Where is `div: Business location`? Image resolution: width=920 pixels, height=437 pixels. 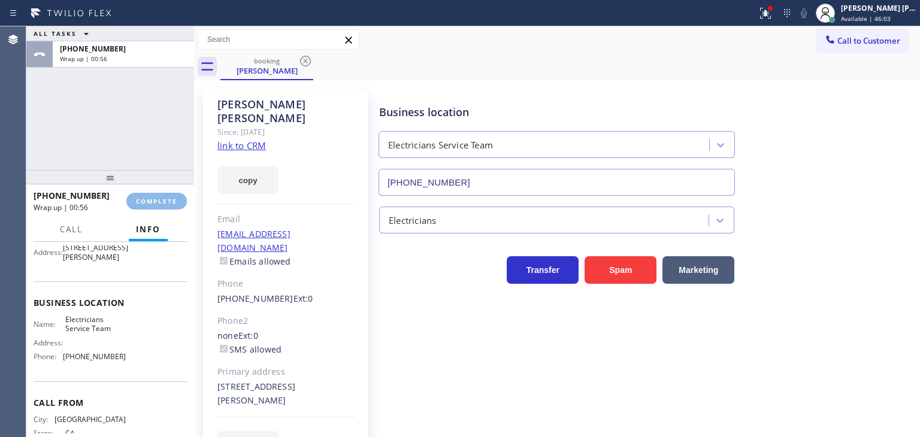 div: Business location is located at coordinates (557, 112).